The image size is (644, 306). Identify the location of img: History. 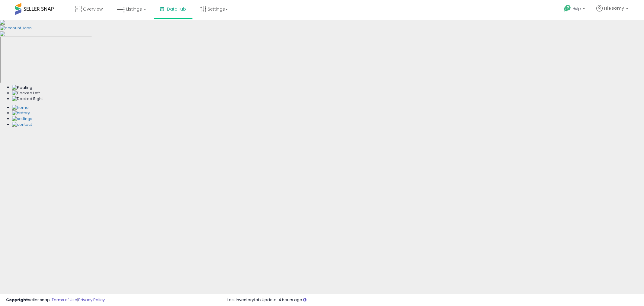
(21, 113).